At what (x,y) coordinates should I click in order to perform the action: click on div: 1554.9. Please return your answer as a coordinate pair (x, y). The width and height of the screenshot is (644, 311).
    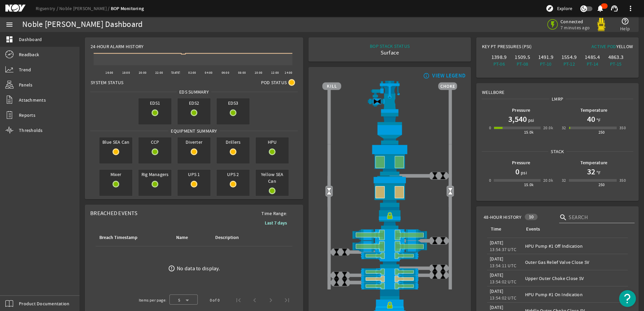
    Looking at the image, I should click on (569, 57).